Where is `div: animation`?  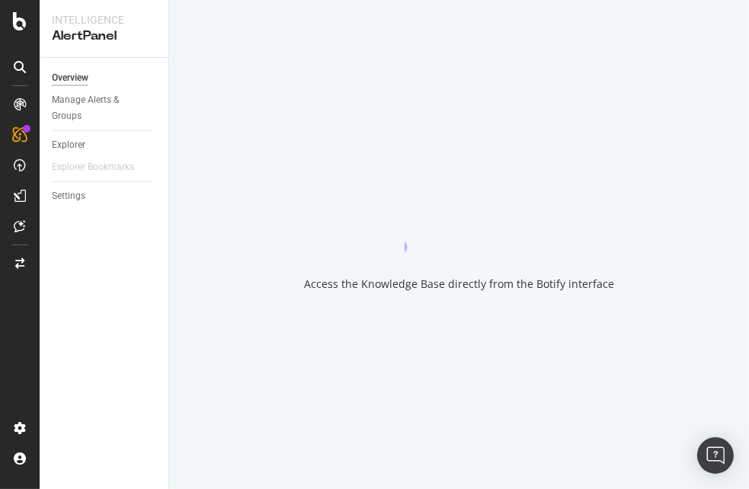 div: animation is located at coordinates (459, 225).